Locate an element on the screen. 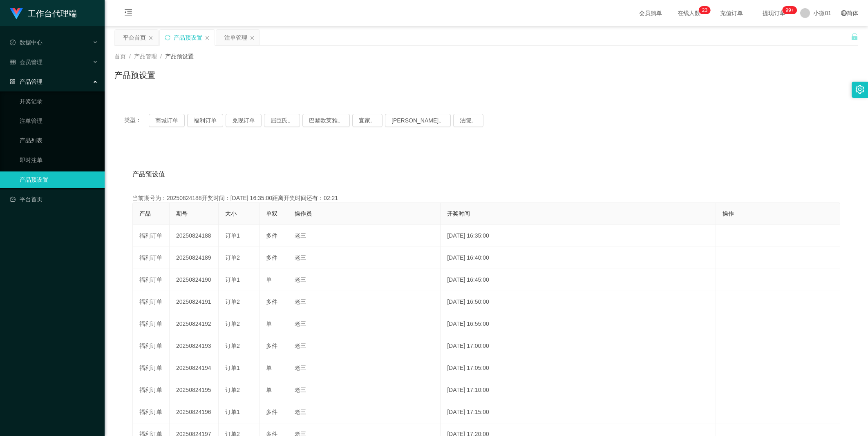 This screenshot has width=868, height=436. div: 注单管理 is located at coordinates (236, 38).